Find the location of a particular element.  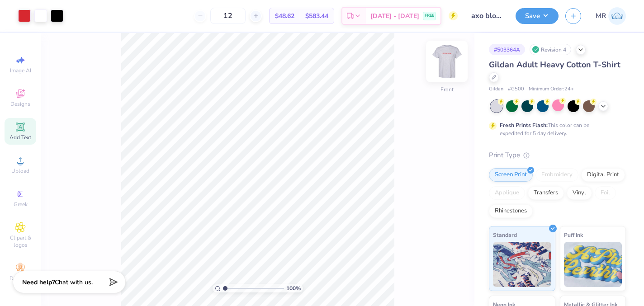

strong: Need help? is located at coordinates (39, 282).